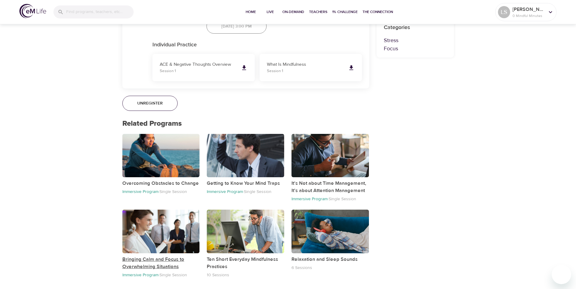 The image size is (576, 289). What do you see at coordinates (161, 263) in the screenshot?
I see `p: Bringing Calm and Focus to Overwhelming Situations` at bounding box center [161, 263].